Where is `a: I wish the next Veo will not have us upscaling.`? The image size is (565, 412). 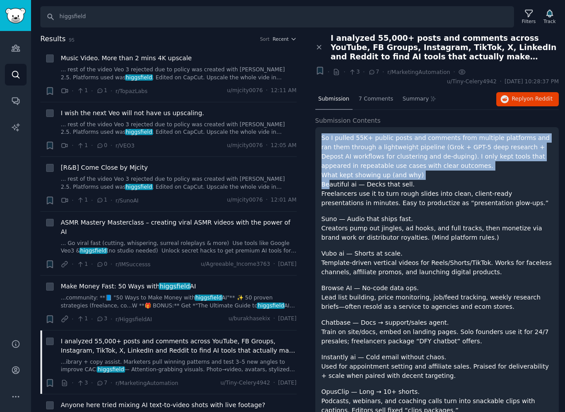
a: I wish the next Veo will not have us upscaling. is located at coordinates (132, 113).